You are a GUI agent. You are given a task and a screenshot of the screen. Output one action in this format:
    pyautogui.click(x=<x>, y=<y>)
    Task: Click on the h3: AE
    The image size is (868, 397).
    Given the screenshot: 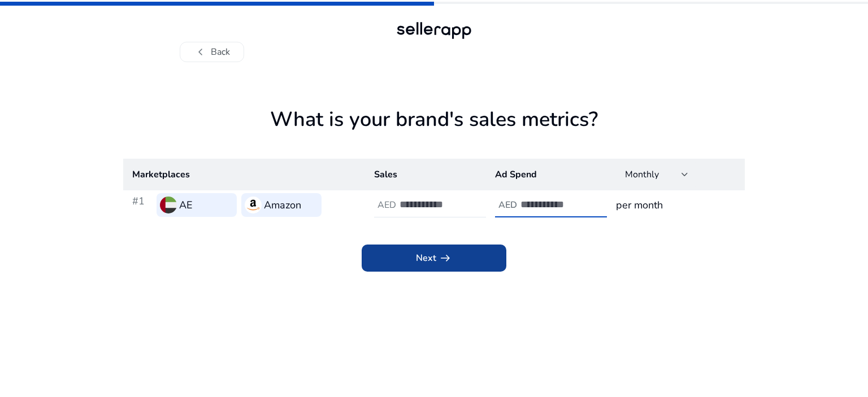 What is the action you would take?
    pyautogui.click(x=186, y=205)
    